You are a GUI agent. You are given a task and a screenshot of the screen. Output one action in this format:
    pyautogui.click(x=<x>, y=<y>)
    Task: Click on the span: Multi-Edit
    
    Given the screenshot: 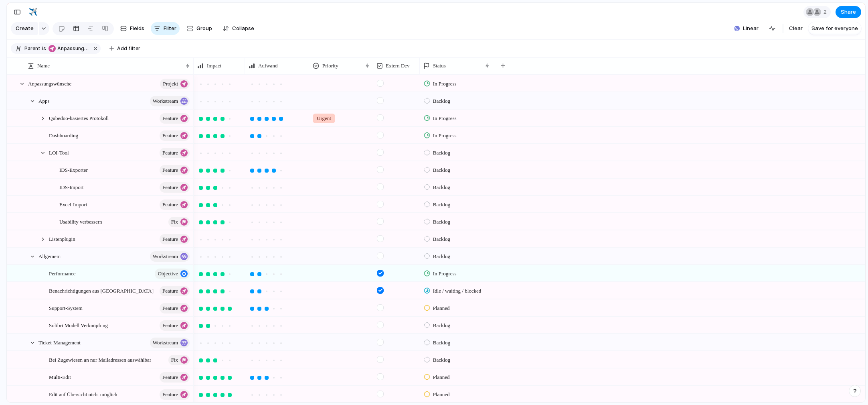 What is the action you would take?
    pyautogui.click(x=60, y=376)
    